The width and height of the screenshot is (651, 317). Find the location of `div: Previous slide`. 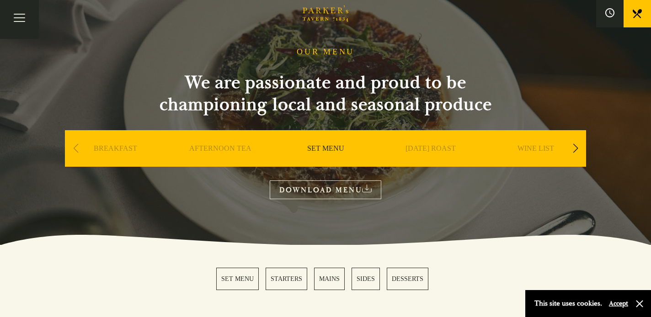

div: Previous slide is located at coordinates (75, 149).